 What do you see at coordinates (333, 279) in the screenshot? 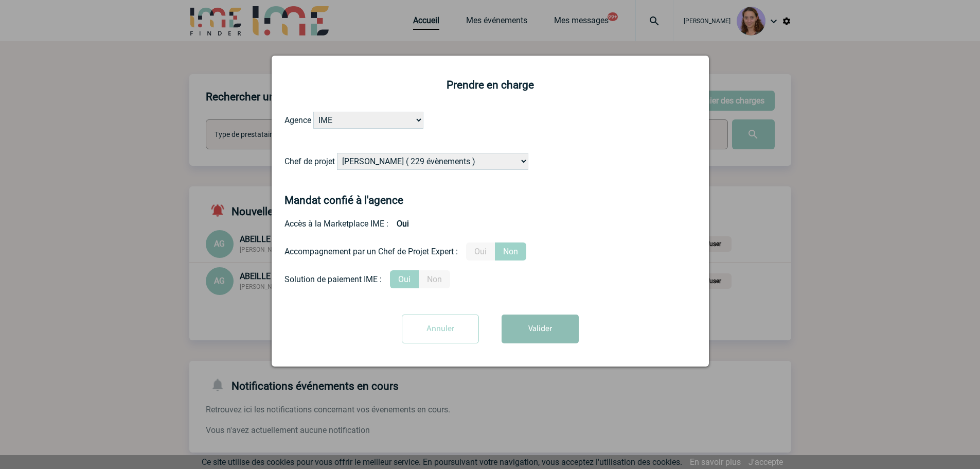
I see `div: Solution de paiement IME :` at bounding box center [333, 279].